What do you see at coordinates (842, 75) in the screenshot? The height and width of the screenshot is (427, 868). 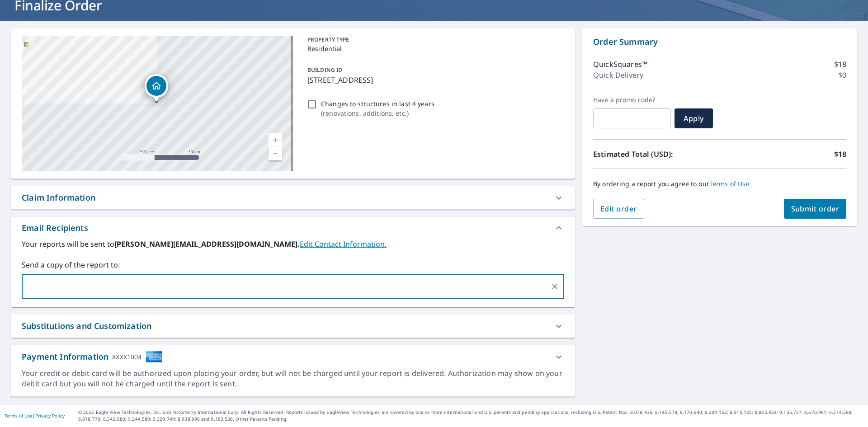 I see `p: $0` at bounding box center [842, 75].